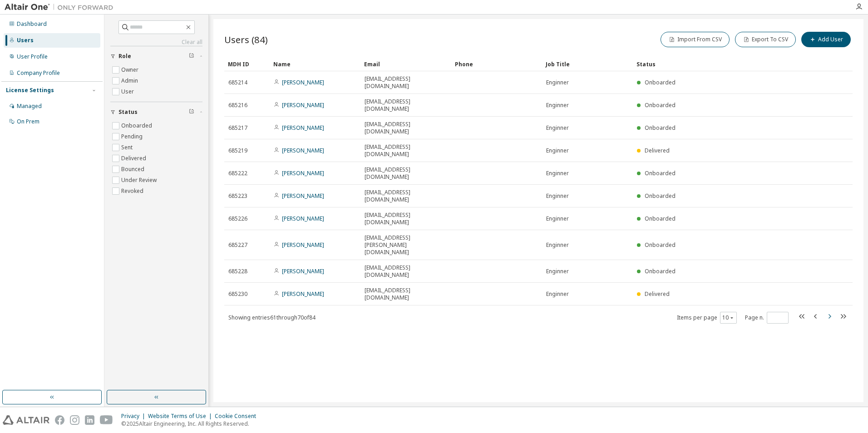 The height and width of the screenshot is (433, 868). What do you see at coordinates (695, 39) in the screenshot?
I see `button: Import From CSV` at bounding box center [695, 39].